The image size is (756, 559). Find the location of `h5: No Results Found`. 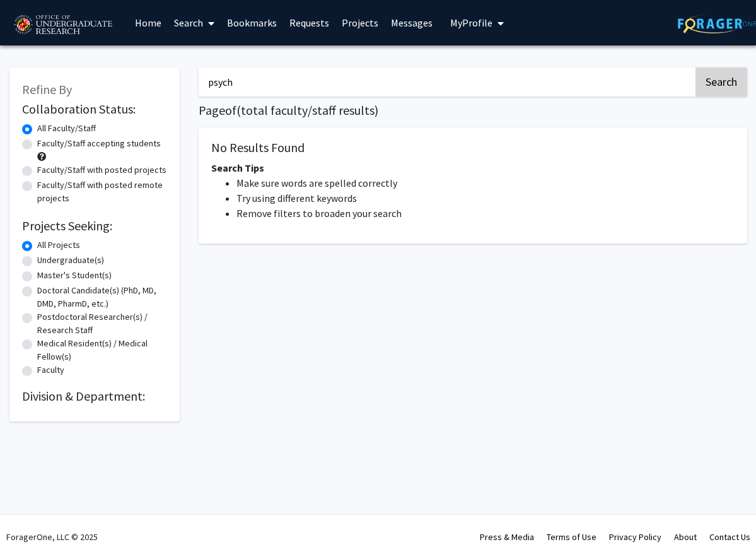

h5: No Results Found is located at coordinates (473, 148).